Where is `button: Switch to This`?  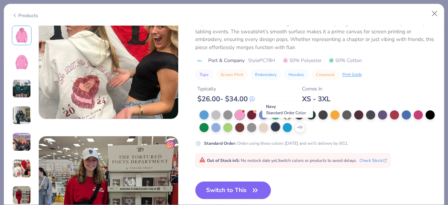 button: Switch to This is located at coordinates (233, 190).